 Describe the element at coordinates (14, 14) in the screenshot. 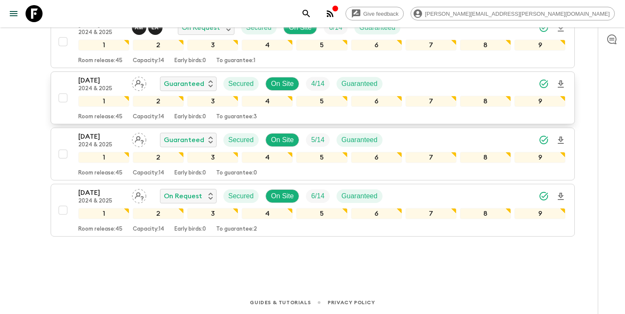

I see `button: menu` at that location.